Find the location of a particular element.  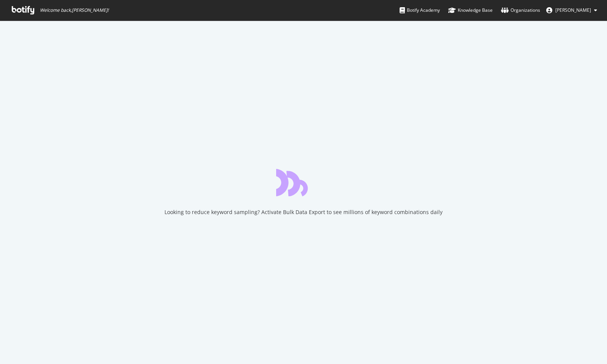

div: Knowledge Base is located at coordinates (470, 10).